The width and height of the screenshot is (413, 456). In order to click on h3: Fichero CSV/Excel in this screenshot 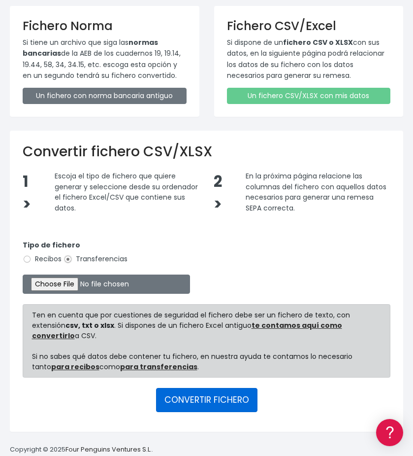, I will do `click(309, 26)`.